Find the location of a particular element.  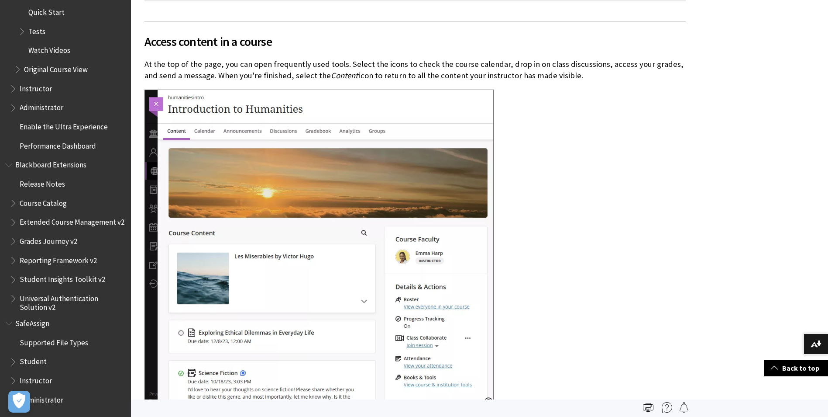

span: Quick Start is located at coordinates (46, 10).